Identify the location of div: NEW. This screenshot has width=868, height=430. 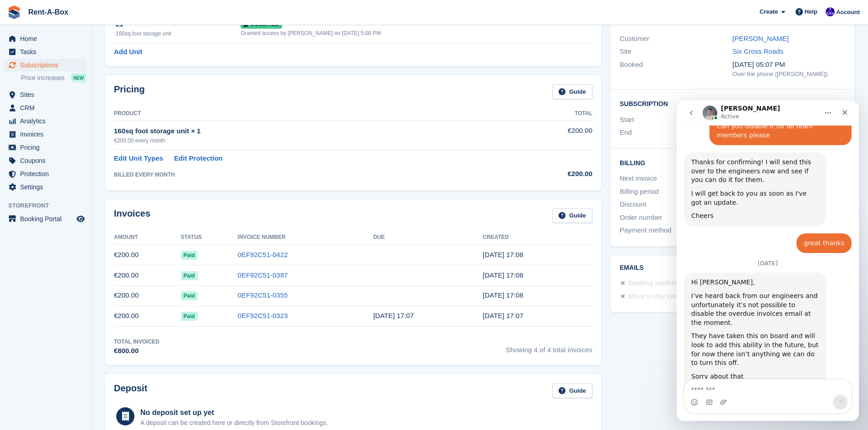
(78, 78).